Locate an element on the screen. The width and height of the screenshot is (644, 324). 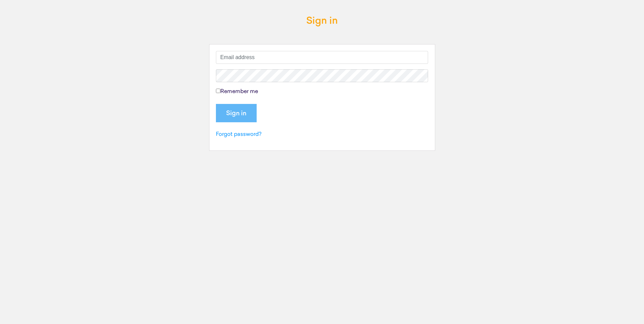
input: Sign in is located at coordinates (236, 113).